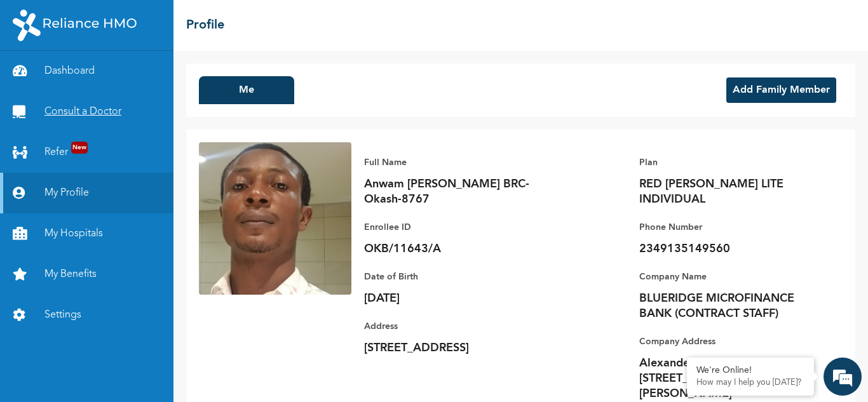 The width and height of the screenshot is (868, 402). What do you see at coordinates (728, 228) in the screenshot?
I see `p: Phone Number` at bounding box center [728, 228].